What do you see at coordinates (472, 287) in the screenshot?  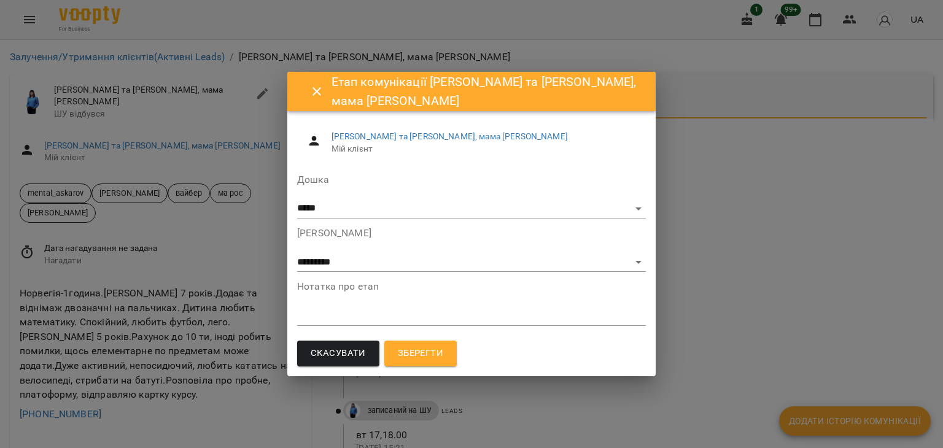 I see `label: Нотатка про етап` at bounding box center [472, 287].